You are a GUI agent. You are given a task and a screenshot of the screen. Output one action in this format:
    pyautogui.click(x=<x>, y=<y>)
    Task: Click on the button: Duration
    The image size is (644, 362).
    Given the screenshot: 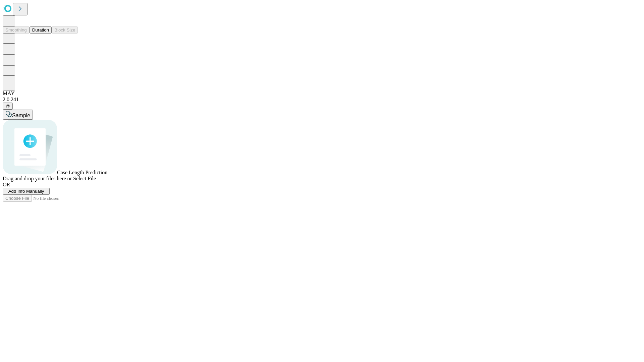 What is the action you would take?
    pyautogui.click(x=40, y=30)
    